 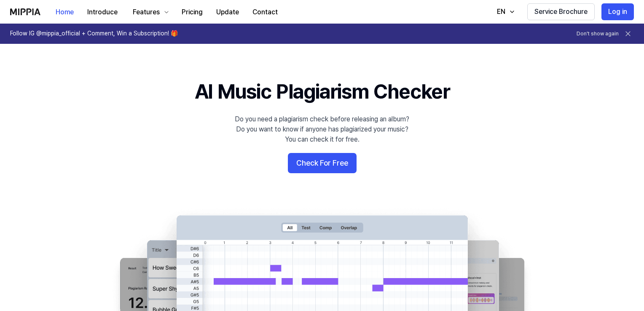 What do you see at coordinates (617, 11) in the screenshot?
I see `button: Log in` at bounding box center [617, 11].